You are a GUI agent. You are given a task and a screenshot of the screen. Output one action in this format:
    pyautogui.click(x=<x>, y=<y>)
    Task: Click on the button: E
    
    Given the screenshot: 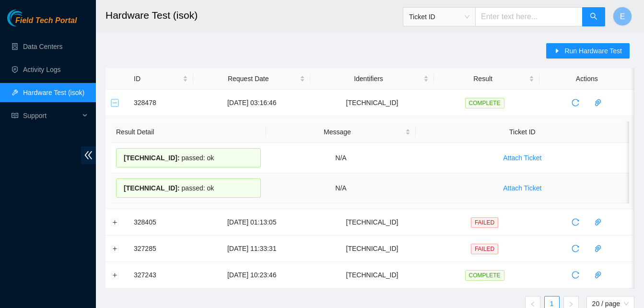 What is the action you would take?
    pyautogui.click(x=622, y=16)
    